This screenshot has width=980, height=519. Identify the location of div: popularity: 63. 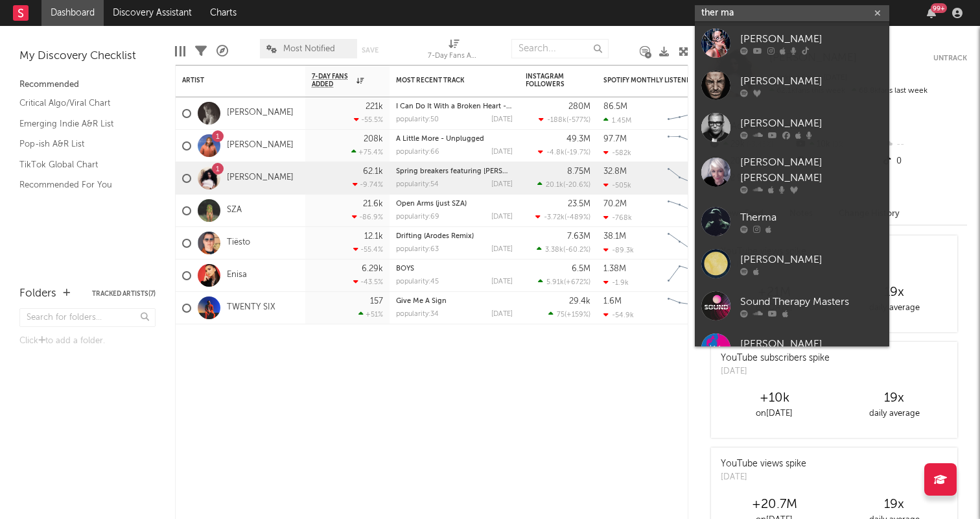
(418, 249).